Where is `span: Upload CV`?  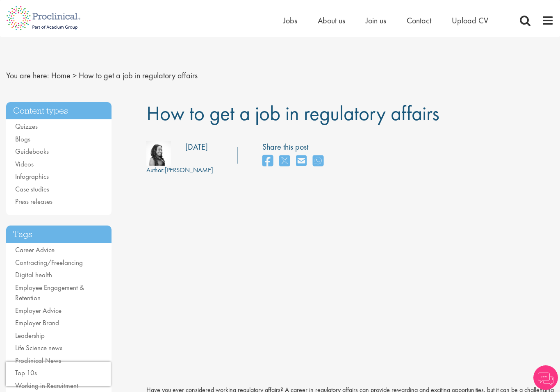 span: Upload CV is located at coordinates (469, 20).